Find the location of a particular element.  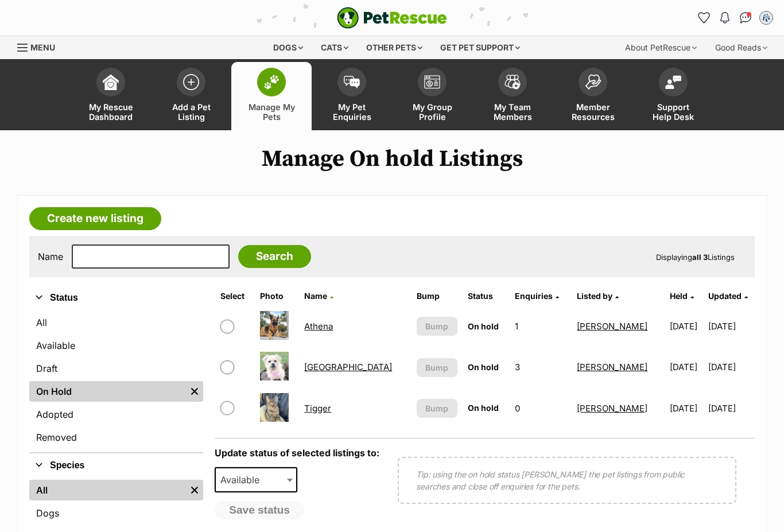

span: Name is located at coordinates (316, 295).